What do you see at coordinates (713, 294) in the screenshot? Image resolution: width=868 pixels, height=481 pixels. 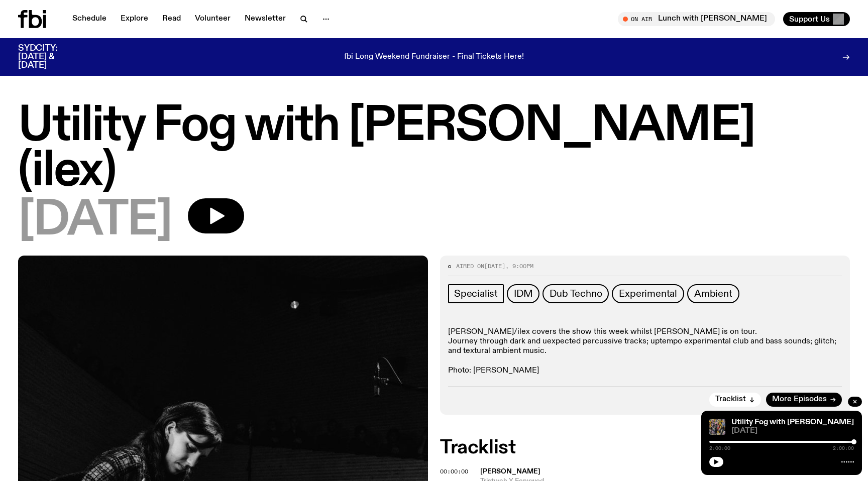 I see `a: Ambient` at bounding box center [713, 294].